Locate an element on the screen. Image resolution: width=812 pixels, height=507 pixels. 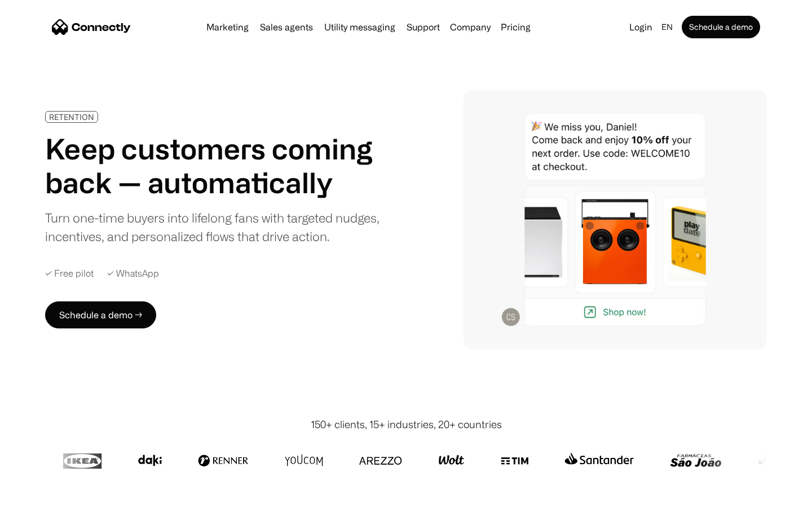
a: Pricing is located at coordinates (515, 27).